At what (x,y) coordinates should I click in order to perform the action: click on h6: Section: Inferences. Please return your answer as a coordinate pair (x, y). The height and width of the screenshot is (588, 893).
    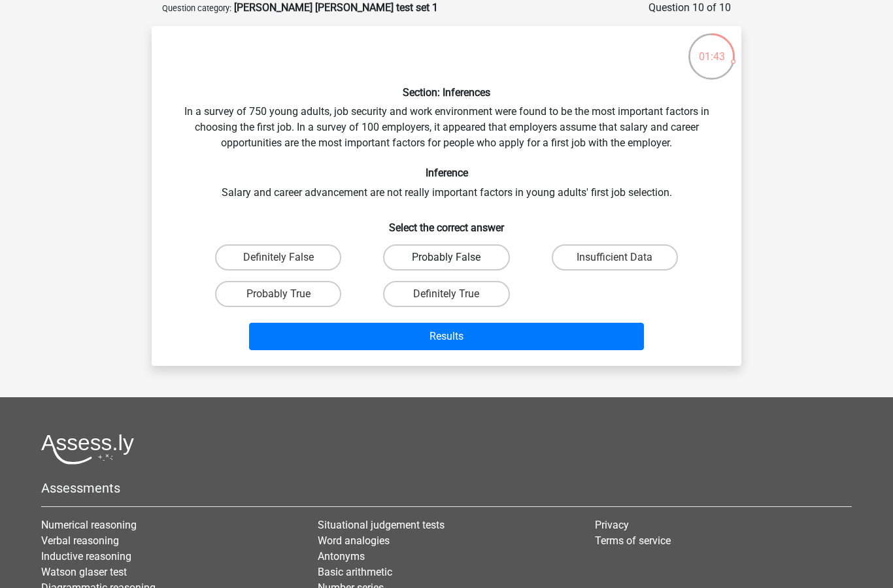
    Looking at the image, I should click on (446, 93).